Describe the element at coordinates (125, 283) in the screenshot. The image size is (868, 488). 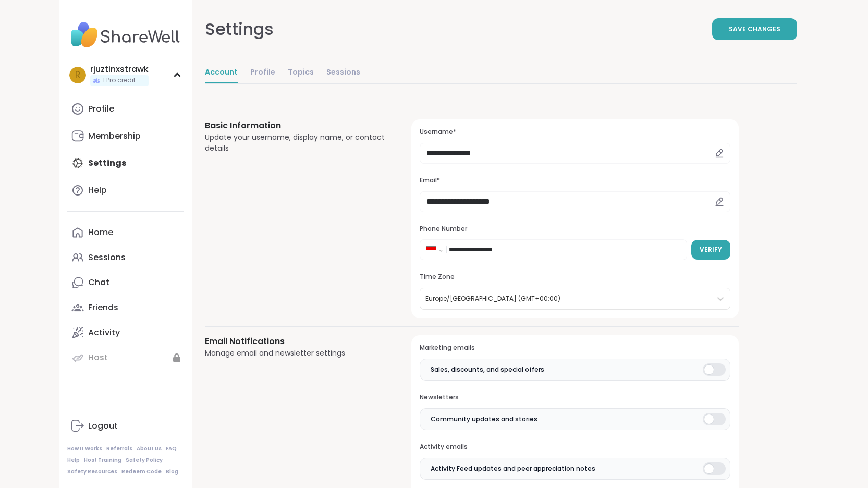
I see `a: Chat` at that location.